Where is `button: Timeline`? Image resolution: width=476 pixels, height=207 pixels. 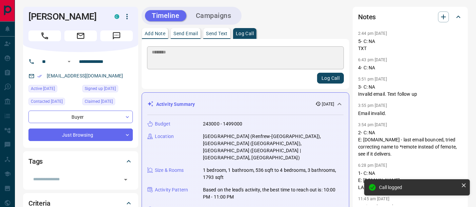 button: Timeline is located at coordinates (166, 16).